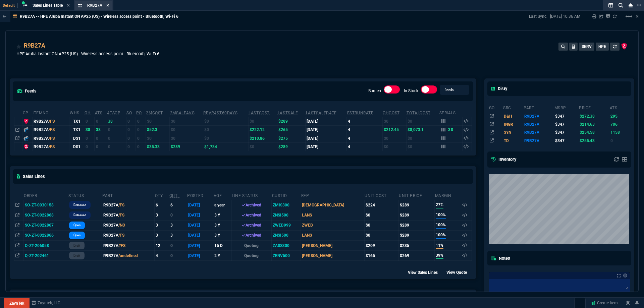 Image resolution: width=644 pixels, height=308 pixels. Describe the element at coordinates (4, 16) in the screenshot. I see `nx-icon: Back to Table` at that location.